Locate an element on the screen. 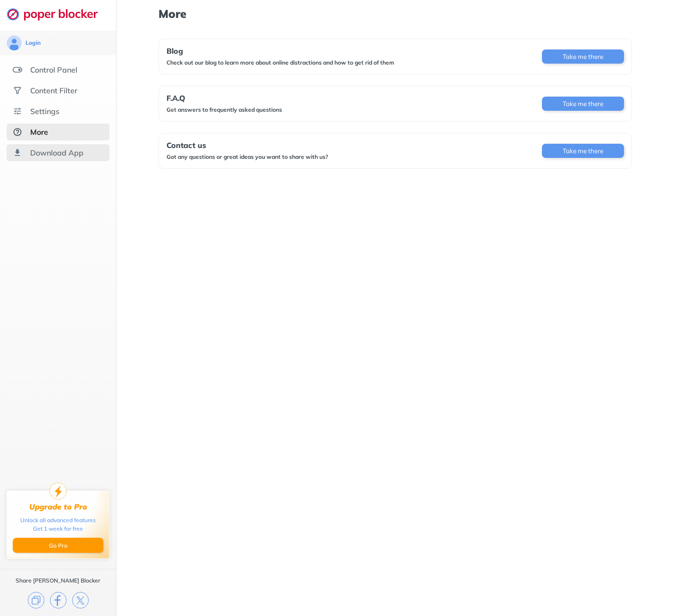 Image resolution: width=674 pixels, height=616 pixels. img: logo-webpage.svg is located at coordinates (57, 14).